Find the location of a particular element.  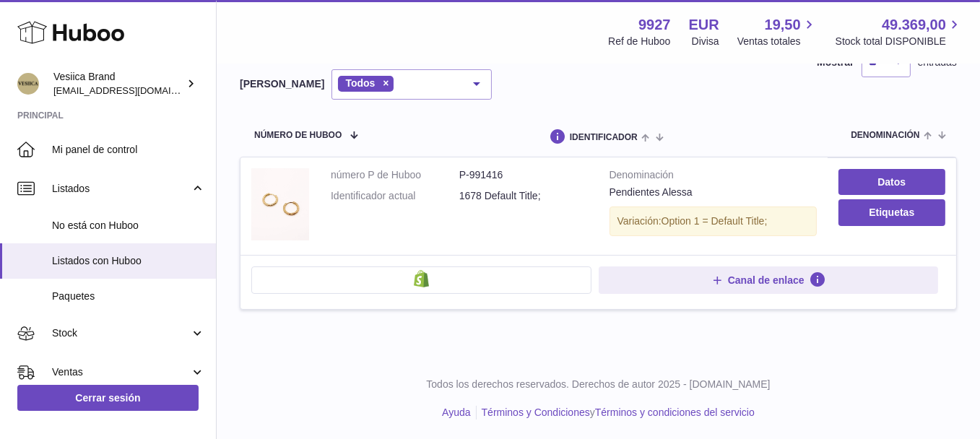

a: Cerrar sesión is located at coordinates (108, 397).